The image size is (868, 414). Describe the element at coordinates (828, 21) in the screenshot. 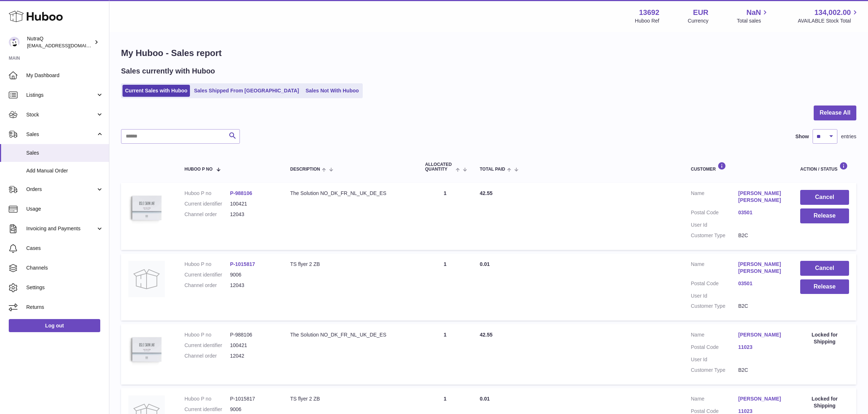

I see `span: AVAILABLE Stock Total` at that location.